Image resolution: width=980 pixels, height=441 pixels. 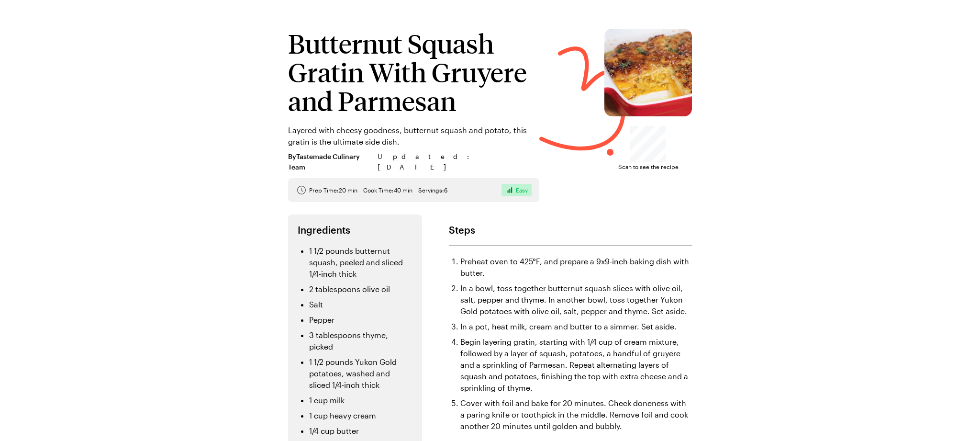 What do you see at coordinates (361, 289) in the screenshot?
I see `li: 2 tablespoons olive oil` at bounding box center [361, 289].